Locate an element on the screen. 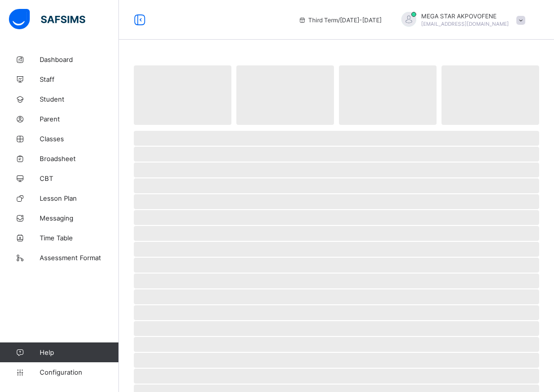 The image size is (554, 392). span: Configuration is located at coordinates (79, 372).